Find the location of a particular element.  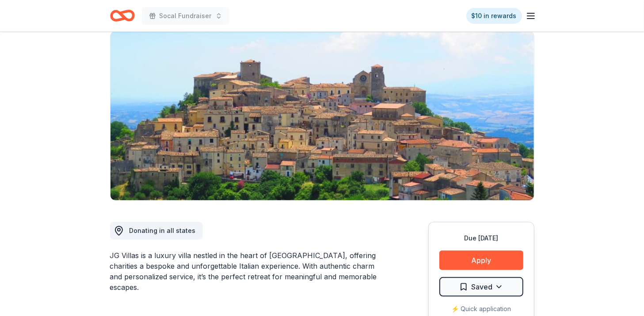

img: Image for JG Villas is located at coordinates (322, 116).